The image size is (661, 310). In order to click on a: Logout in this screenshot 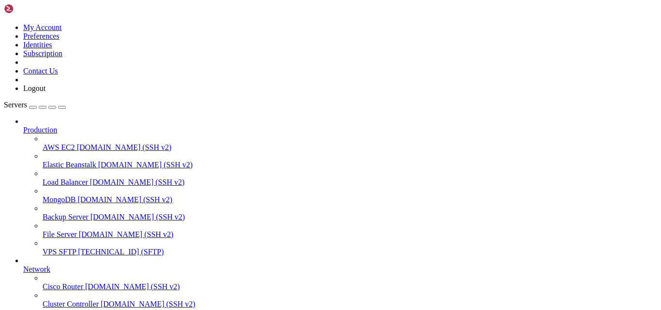, I will do `click(34, 88)`.